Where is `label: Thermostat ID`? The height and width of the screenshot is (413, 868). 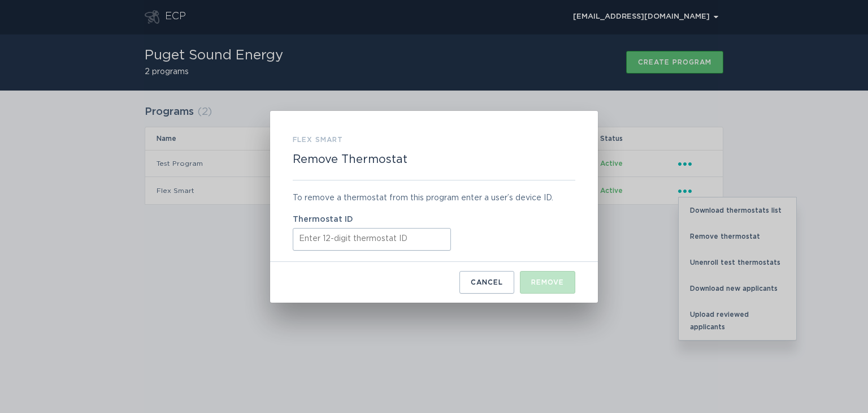
label: Thermostat ID is located at coordinates (434, 219).